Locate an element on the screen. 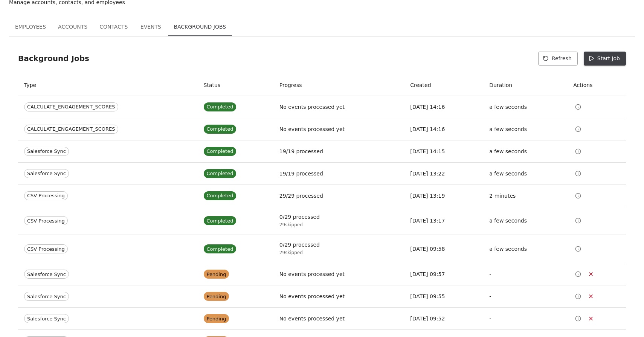  button: Start Job is located at coordinates (605, 59).